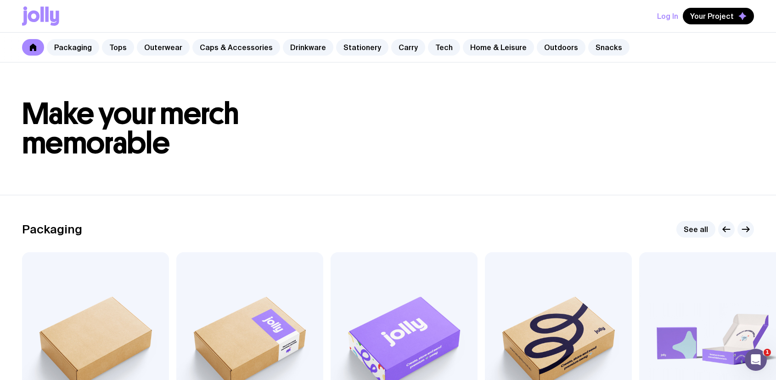 The height and width of the screenshot is (380, 776). What do you see at coordinates (668, 16) in the screenshot?
I see `button: Log In` at bounding box center [668, 16].